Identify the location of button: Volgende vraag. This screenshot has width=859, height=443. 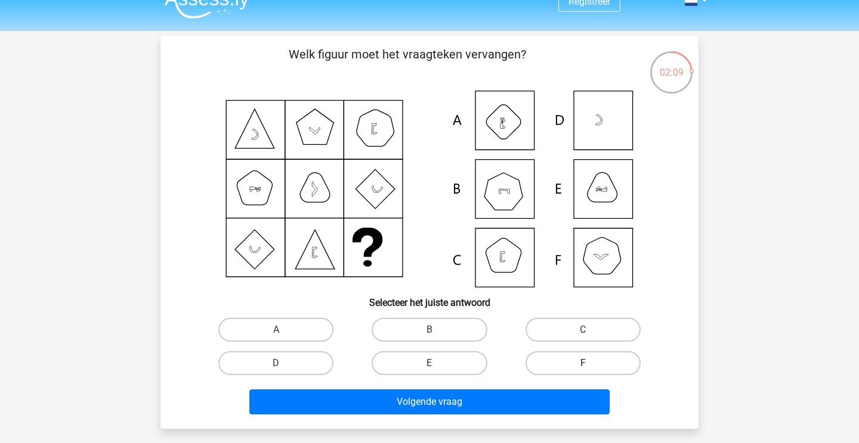
(429, 402).